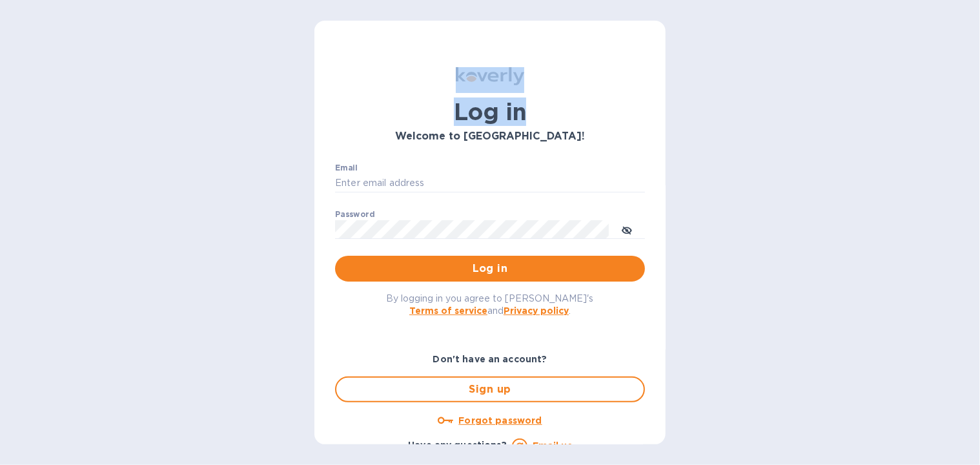 This screenshot has height=465, width=980. I want to click on b: Privacy policy, so click(536, 310).